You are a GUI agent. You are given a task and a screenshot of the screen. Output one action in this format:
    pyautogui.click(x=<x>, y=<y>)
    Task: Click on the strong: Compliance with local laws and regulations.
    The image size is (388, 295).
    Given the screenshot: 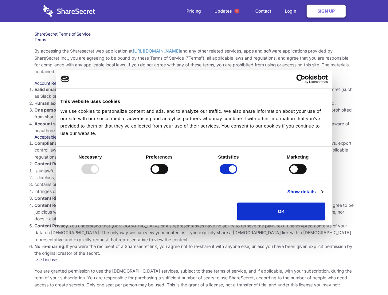 What is the action you would take?
    pyautogui.click(x=81, y=143)
    